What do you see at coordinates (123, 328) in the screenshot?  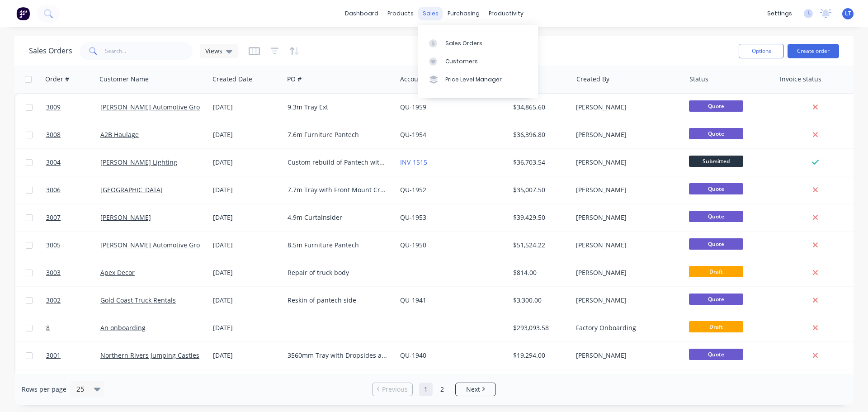 I see `a: An onboarding` at bounding box center [123, 328].